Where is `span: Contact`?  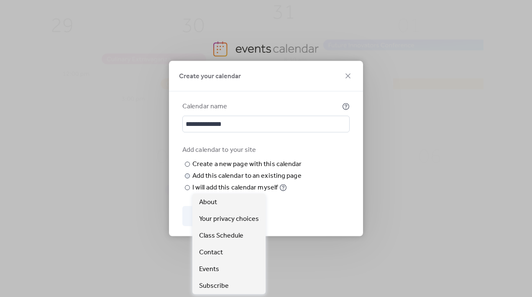 span: Contact is located at coordinates (211, 253).